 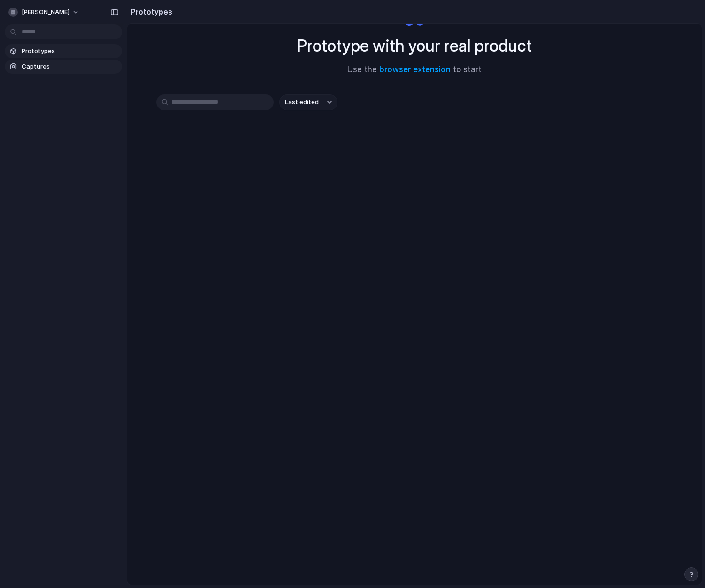 What do you see at coordinates (309, 102) in the screenshot?
I see `button: Last edited` at bounding box center [309, 102].